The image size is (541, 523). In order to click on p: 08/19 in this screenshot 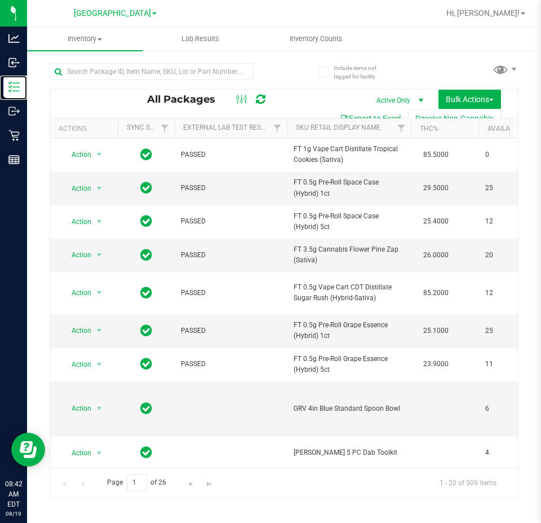, I will do `click(14, 513)`.